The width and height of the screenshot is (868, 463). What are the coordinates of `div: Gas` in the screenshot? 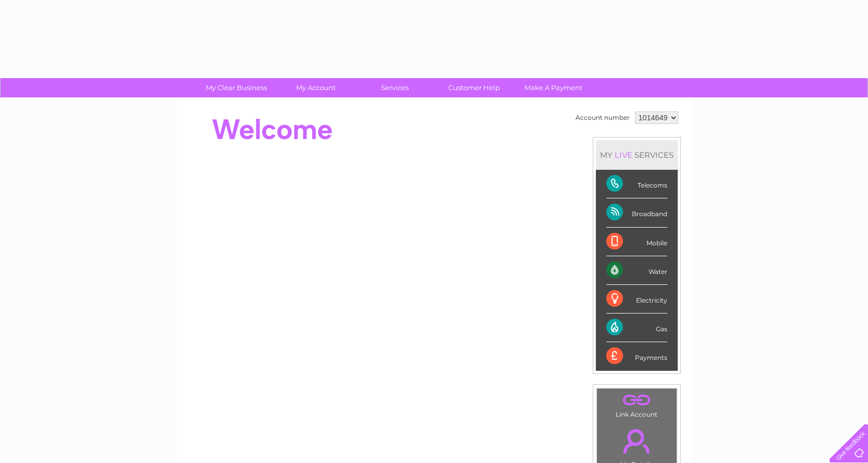 It's located at (637, 328).